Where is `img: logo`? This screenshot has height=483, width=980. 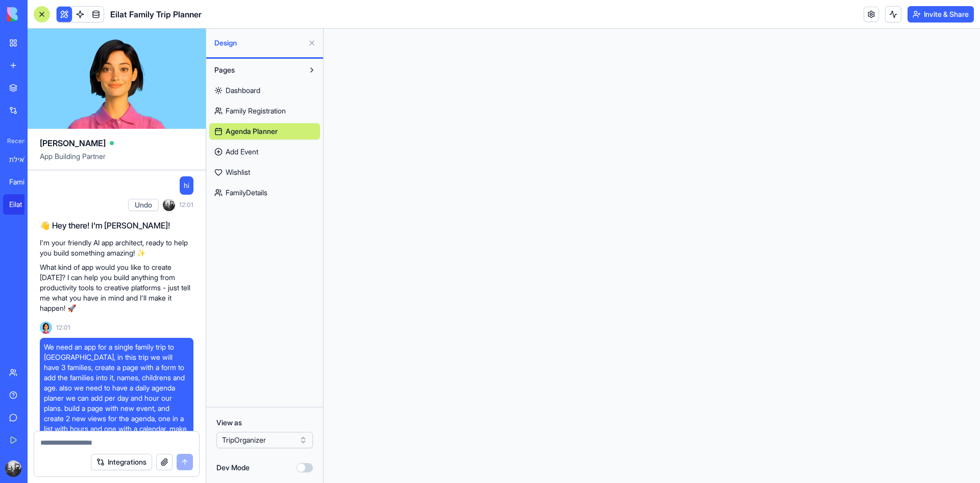 img: logo is located at coordinates (39, 14).